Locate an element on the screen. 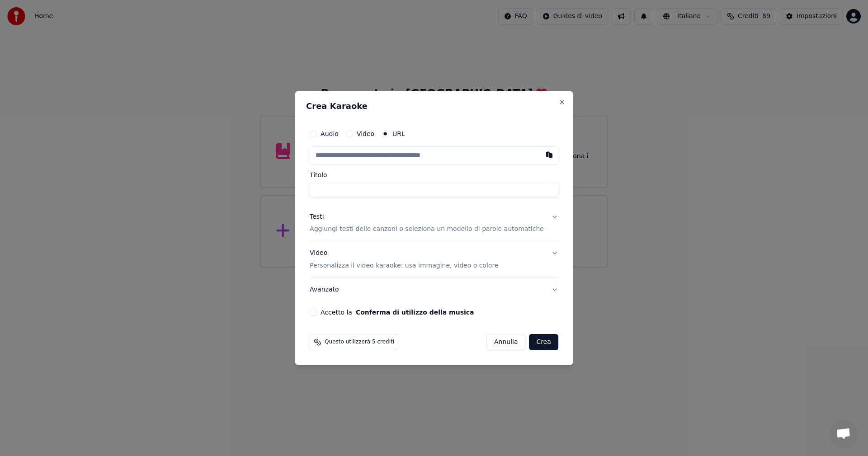  label: Titolo is located at coordinates (434, 175).